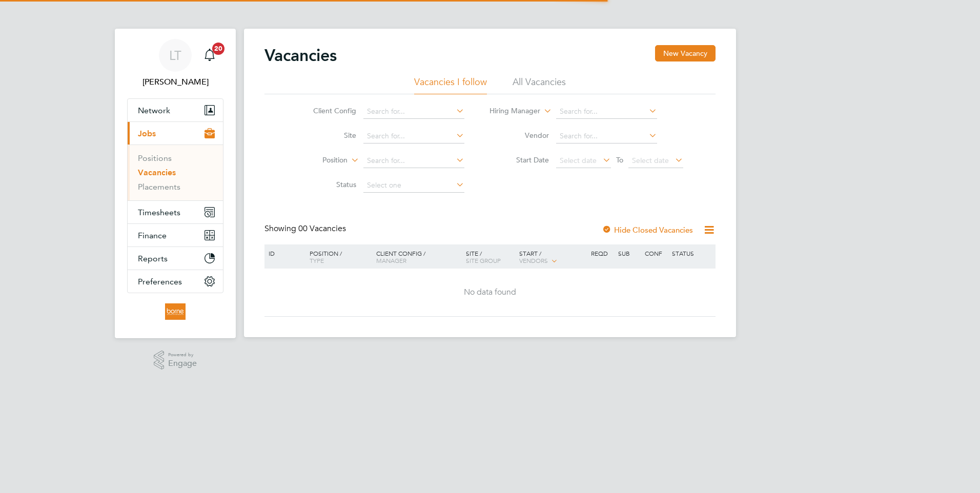 This screenshot has height=493, width=980. What do you see at coordinates (175, 282) in the screenshot?
I see `button: Preferences` at bounding box center [175, 282].